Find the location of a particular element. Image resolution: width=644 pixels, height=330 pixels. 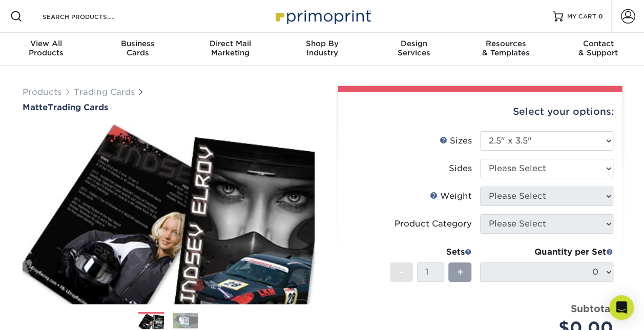

div: Sides is located at coordinates (460, 169).